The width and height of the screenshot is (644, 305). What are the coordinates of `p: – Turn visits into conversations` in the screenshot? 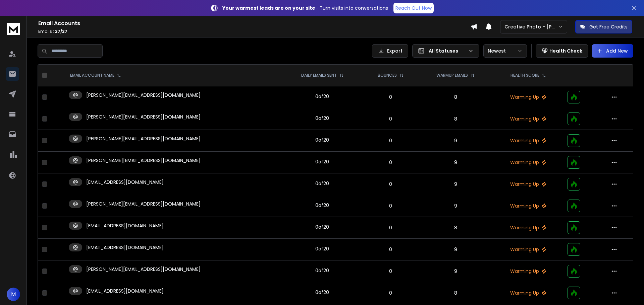 It's located at (305, 8).